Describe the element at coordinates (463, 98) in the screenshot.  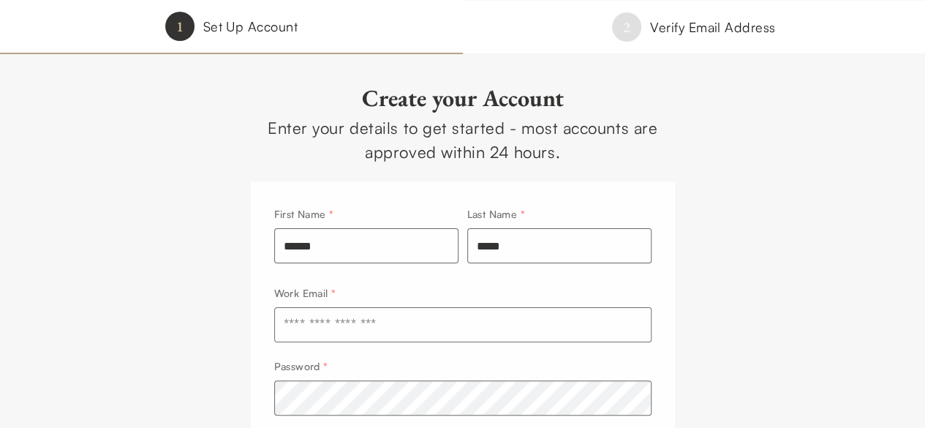
I see `h2: Create your Account` at that location.